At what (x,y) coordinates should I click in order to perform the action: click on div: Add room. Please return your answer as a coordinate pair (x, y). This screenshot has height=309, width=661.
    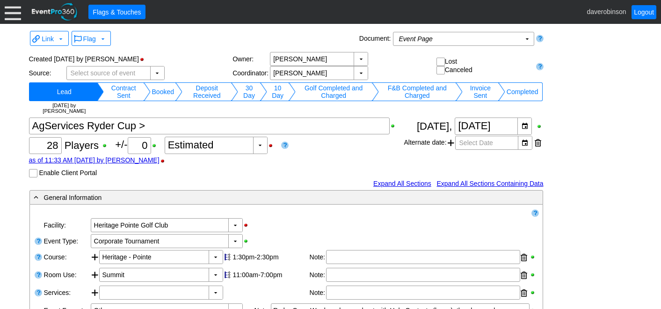
    Looking at the image, I should click on (95, 275).